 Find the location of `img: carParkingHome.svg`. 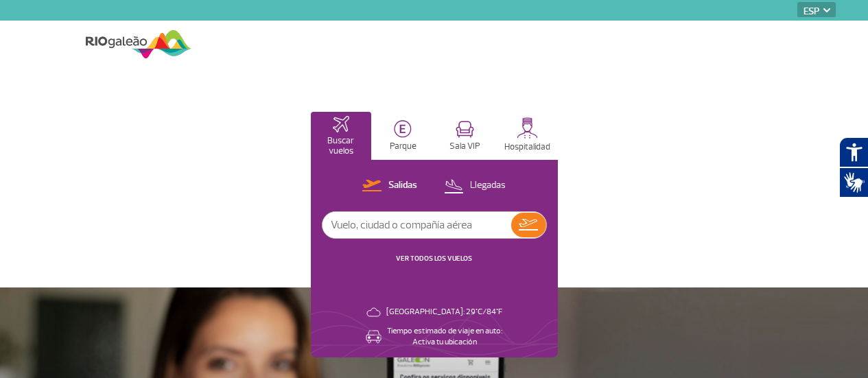

img: carParkingHome.svg is located at coordinates (403, 129).